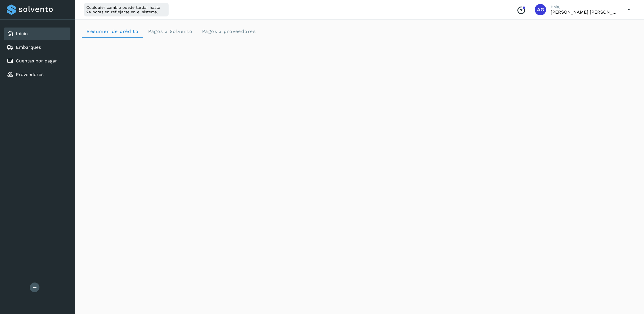  Describe the element at coordinates (113, 31) in the screenshot. I see `span: Resumen de crédito` at that location.